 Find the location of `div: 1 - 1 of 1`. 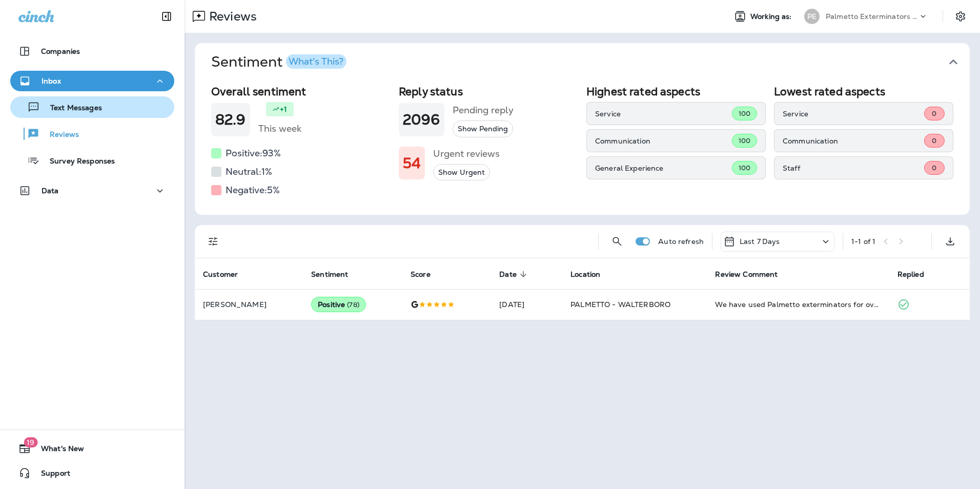

div: 1 - 1 of 1 is located at coordinates (863, 242).